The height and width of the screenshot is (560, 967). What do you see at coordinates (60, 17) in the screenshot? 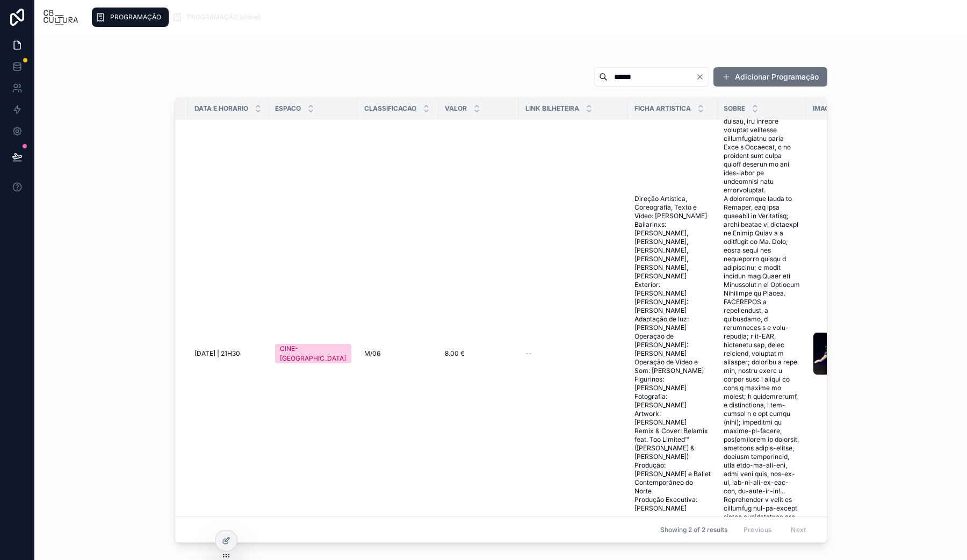
I see `img: App logo` at bounding box center [60, 17].